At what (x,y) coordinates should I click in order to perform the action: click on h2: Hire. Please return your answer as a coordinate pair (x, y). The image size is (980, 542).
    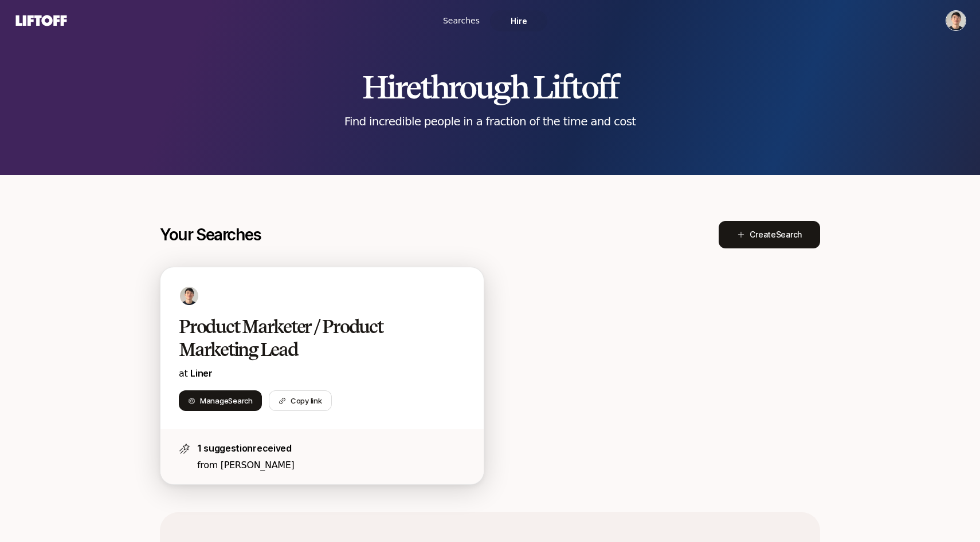
    Looking at the image, I should click on (490, 87).